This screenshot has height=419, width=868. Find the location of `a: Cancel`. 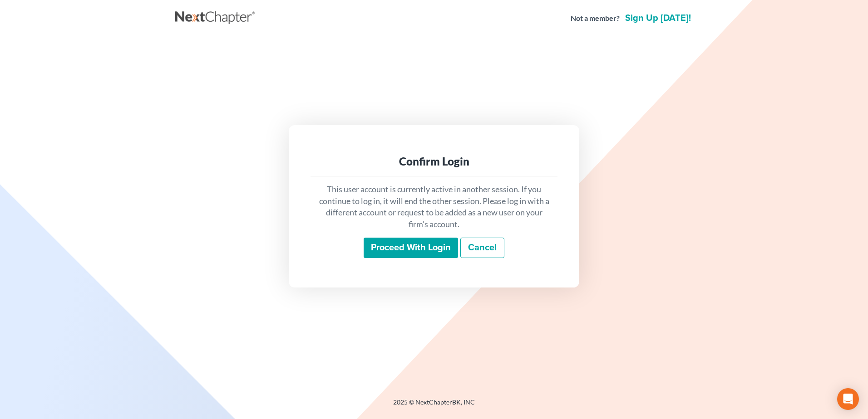

a: Cancel is located at coordinates (482, 249).